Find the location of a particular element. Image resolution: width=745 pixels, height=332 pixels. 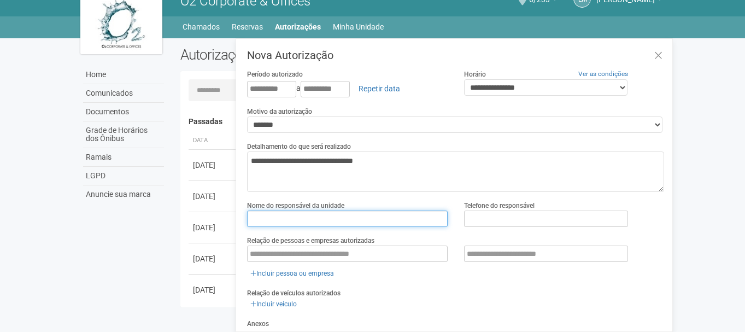

a: Minha Unidade is located at coordinates (358, 27).